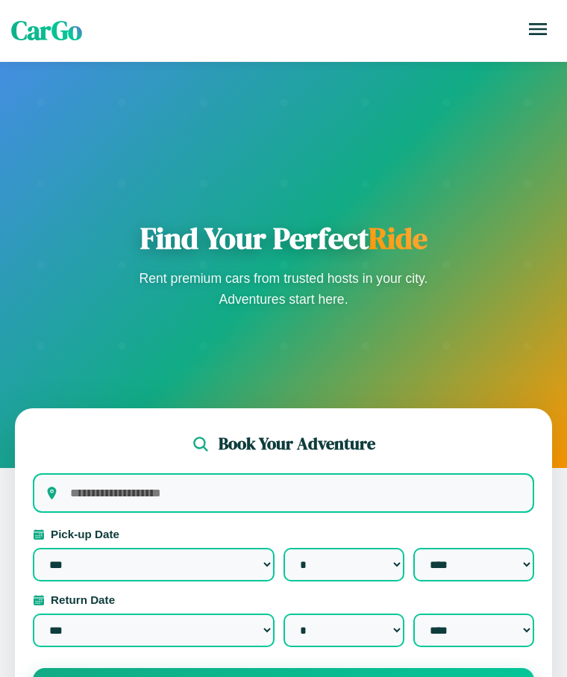 This screenshot has width=567, height=677. What do you see at coordinates (284, 534) in the screenshot?
I see `label: Pick-up Date` at bounding box center [284, 534].